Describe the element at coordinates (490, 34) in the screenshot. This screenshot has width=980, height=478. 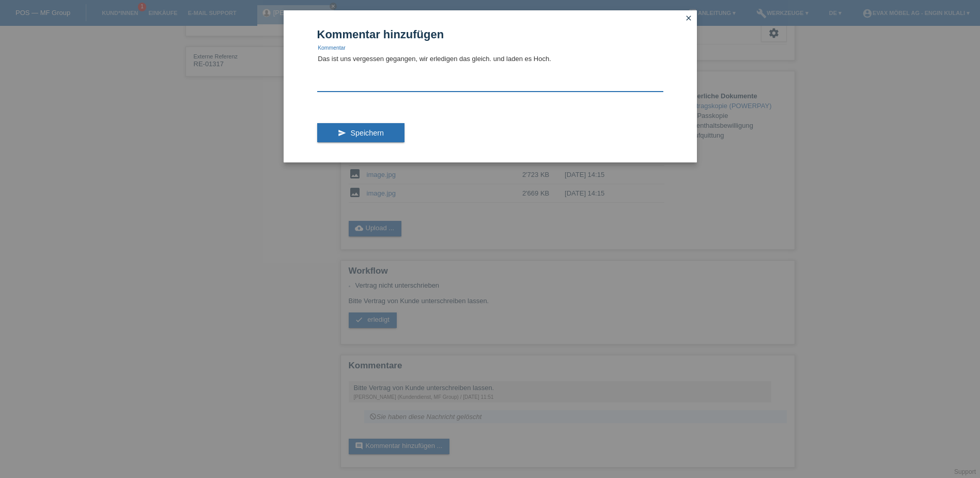
I see `h1: Kommentar hinzufügen` at that location.